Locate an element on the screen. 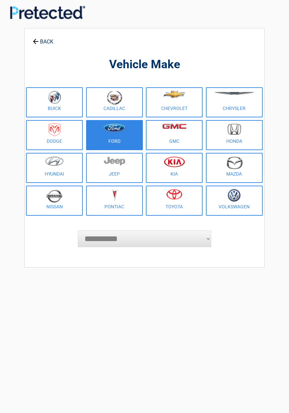 This screenshot has width=289, height=413. a: Buick is located at coordinates (54, 102).